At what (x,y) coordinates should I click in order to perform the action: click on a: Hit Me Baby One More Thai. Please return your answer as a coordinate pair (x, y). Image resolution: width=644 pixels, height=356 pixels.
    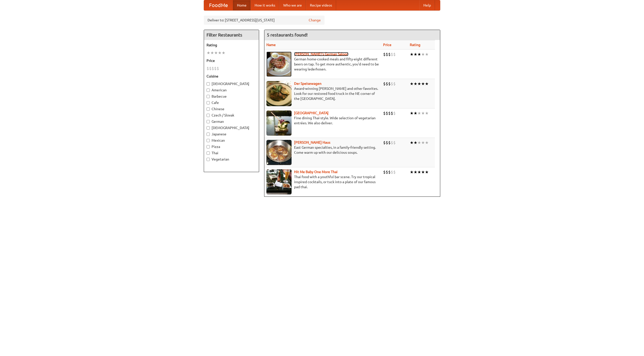
    Looking at the image, I should click on (316, 172).